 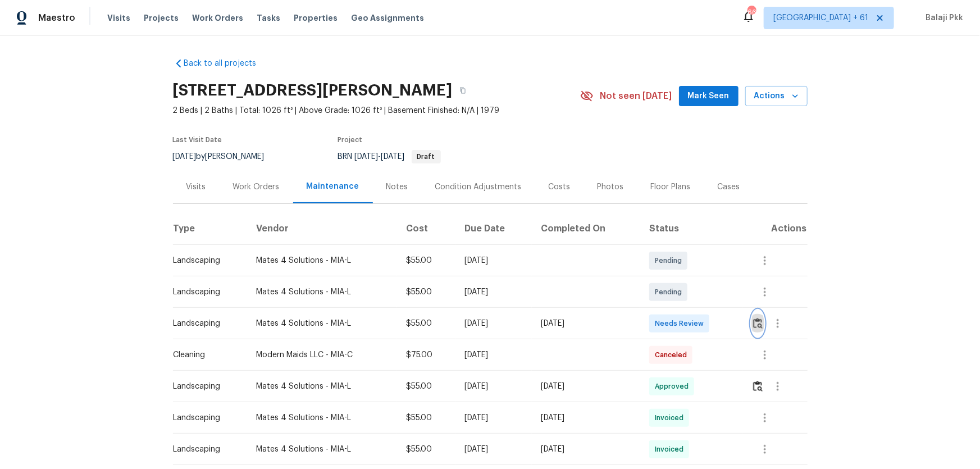 What do you see at coordinates (210, 229) in the screenshot?
I see `th: Type` at bounding box center [210, 229].